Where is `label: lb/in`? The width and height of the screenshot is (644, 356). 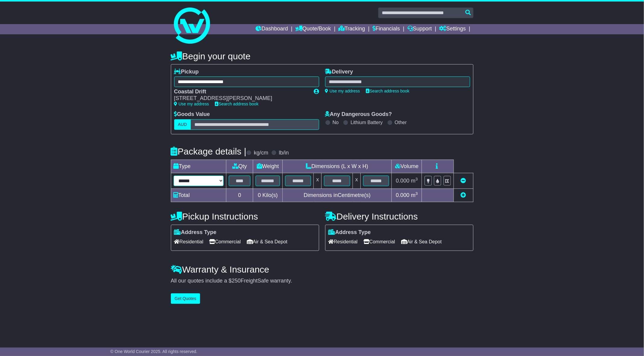
label: lb/in is located at coordinates (283, 153).